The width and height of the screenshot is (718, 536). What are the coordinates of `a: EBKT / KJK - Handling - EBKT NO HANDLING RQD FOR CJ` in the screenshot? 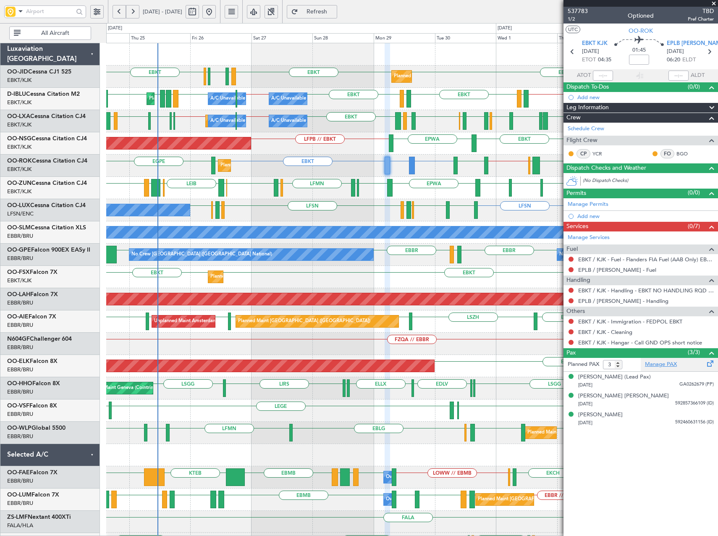 It's located at (646, 290).